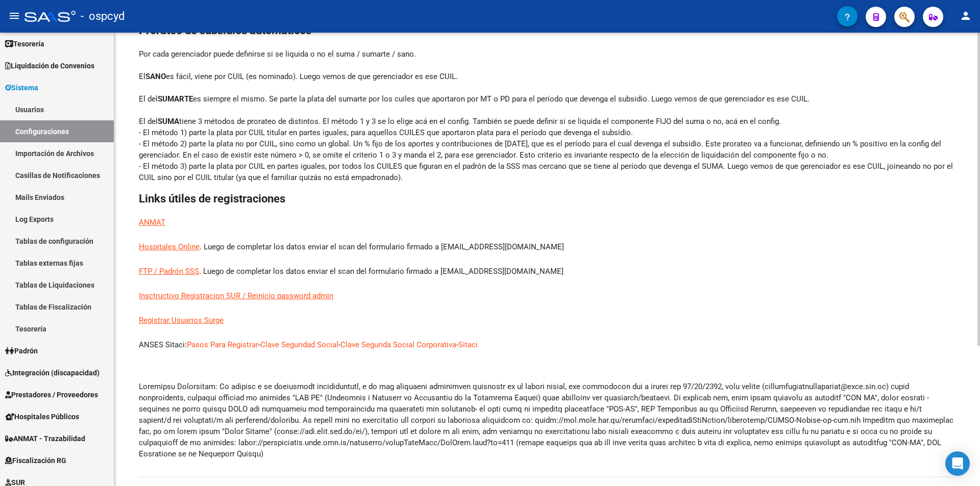  What do you see at coordinates (25, 44) in the screenshot?
I see `span: Tesorería` at bounding box center [25, 44].